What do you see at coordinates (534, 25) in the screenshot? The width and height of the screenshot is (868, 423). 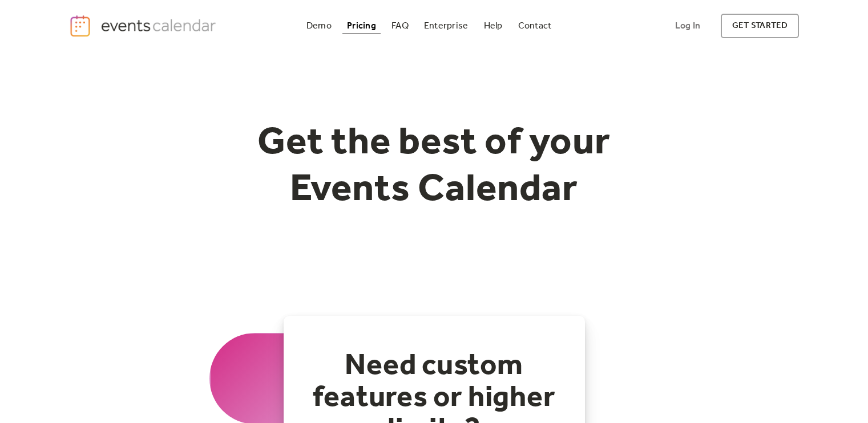 I see `div: Contact` at bounding box center [534, 25].